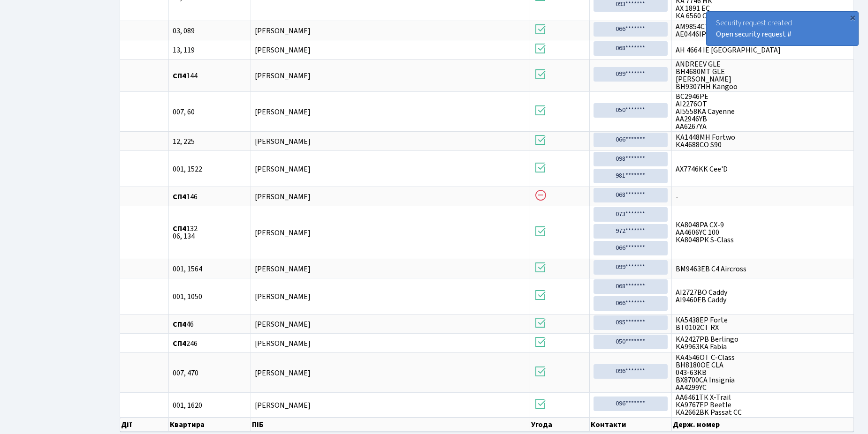  I want to click on th: Контакти, so click(631, 425).